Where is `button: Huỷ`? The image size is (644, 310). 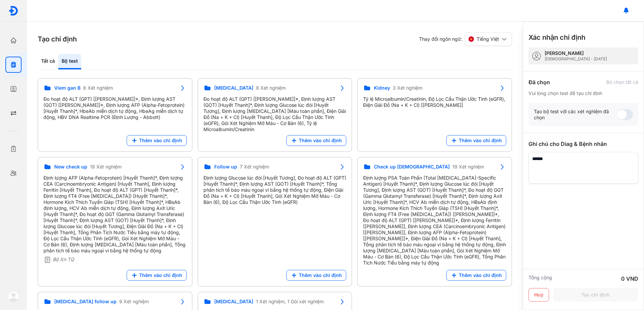
button: Huỷ is located at coordinates (539, 295).